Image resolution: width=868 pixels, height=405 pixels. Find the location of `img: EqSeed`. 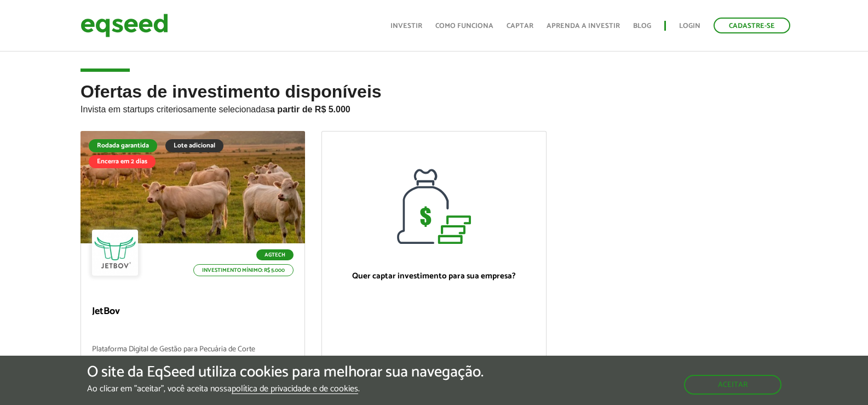

img: EqSeed is located at coordinates (124, 25).